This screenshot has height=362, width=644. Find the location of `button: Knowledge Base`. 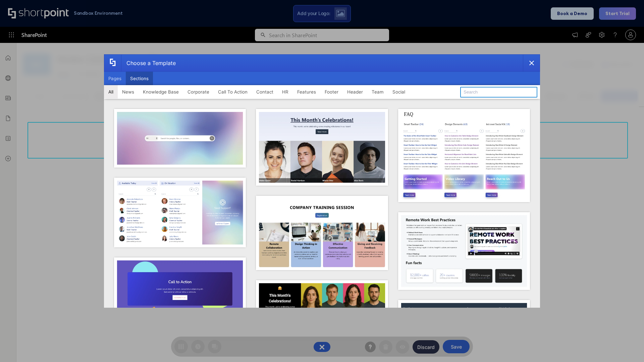

button: Knowledge Base is located at coordinates (161, 92).